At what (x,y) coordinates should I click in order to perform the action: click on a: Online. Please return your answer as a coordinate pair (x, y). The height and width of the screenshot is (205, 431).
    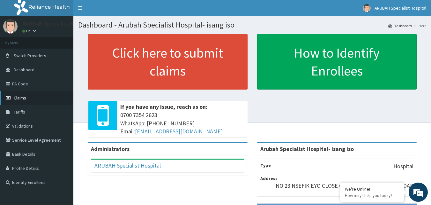
    Looking at the image, I should click on (30, 31).